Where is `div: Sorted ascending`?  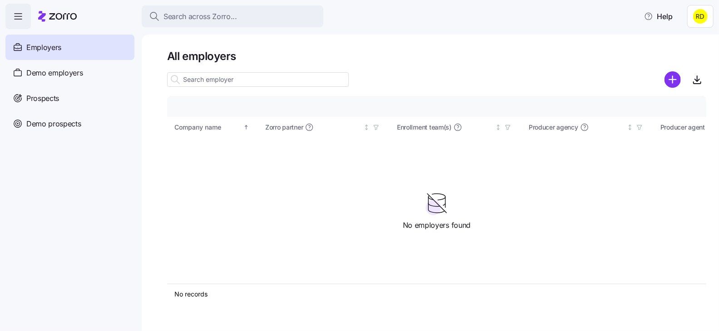 div: Sorted ascending is located at coordinates (246, 127).